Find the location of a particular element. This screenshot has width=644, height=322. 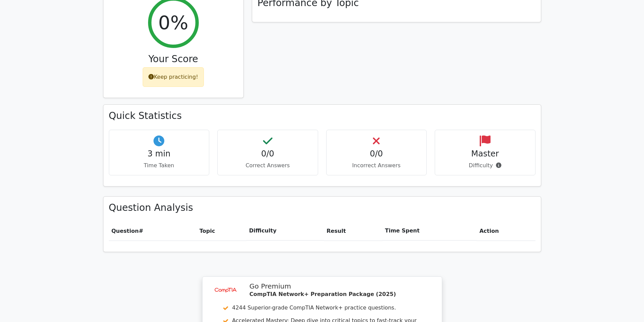

th: Result is located at coordinates (353, 231).